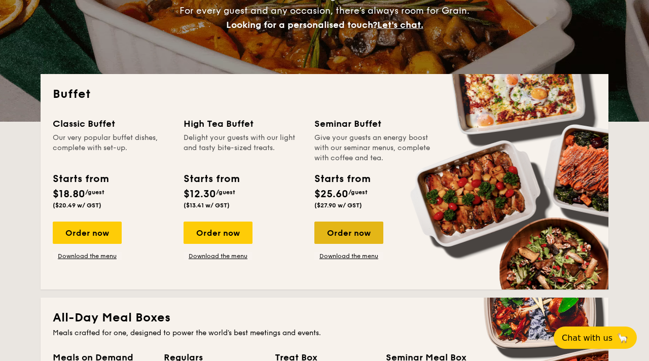  What do you see at coordinates (595, 338) in the screenshot?
I see `button: Chat with us🦙` at bounding box center [595, 338].